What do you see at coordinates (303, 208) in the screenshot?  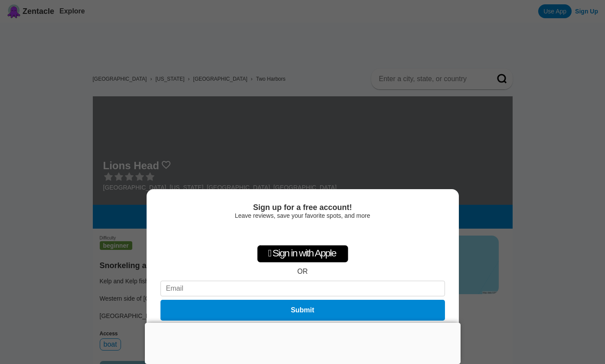 I see `div: Sign up for a free account!` at bounding box center [303, 208].